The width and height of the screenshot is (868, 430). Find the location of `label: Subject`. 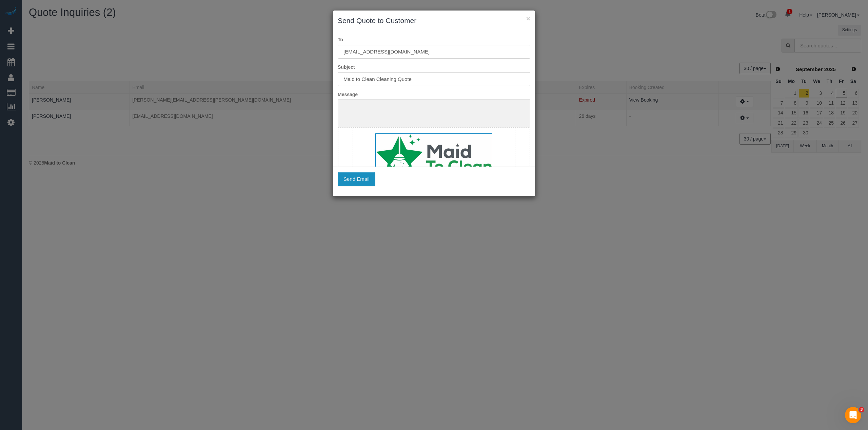

label: Subject is located at coordinates (434, 67).